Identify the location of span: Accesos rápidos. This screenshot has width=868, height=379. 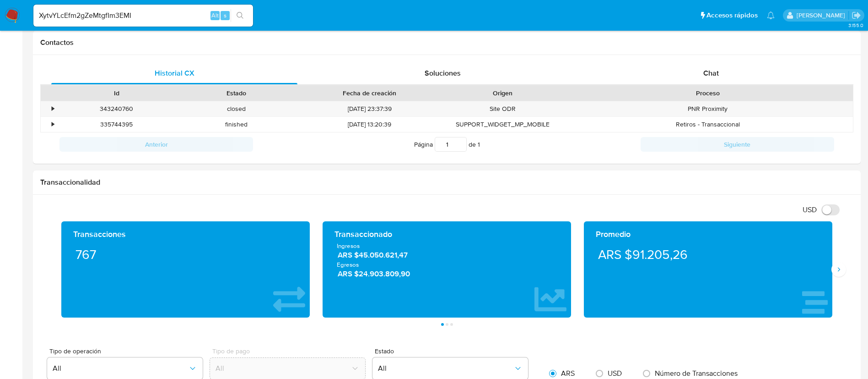
(732, 15).